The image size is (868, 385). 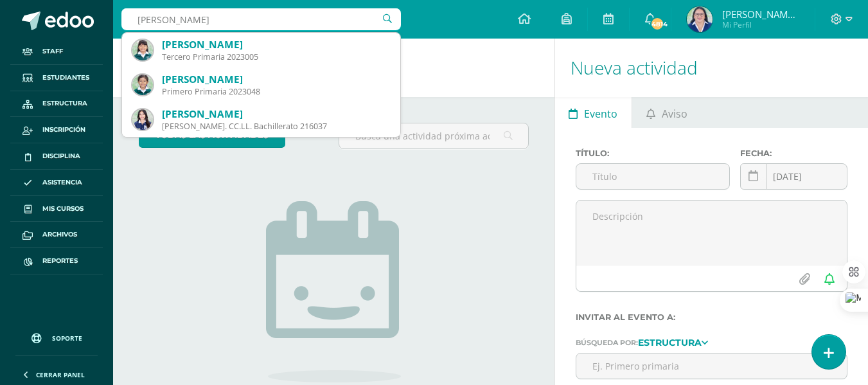 What do you see at coordinates (593, 113) in the screenshot?
I see `a: Evento` at bounding box center [593, 113].